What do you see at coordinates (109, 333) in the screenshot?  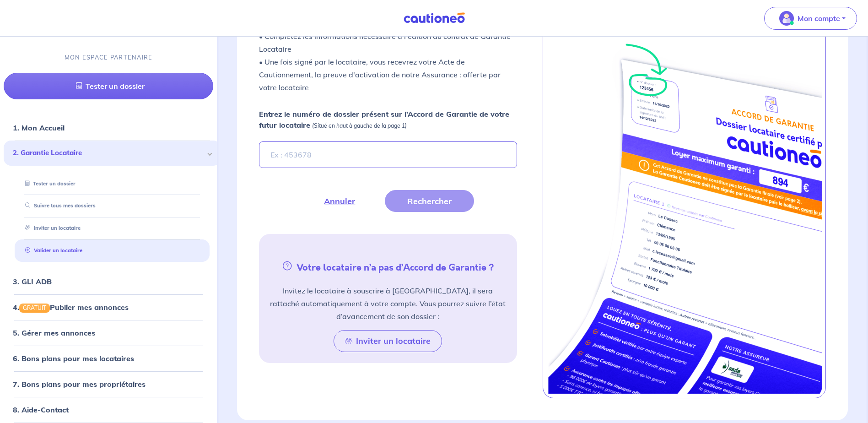 I see `div: 5. Gérer mes annonces` at bounding box center [109, 333].